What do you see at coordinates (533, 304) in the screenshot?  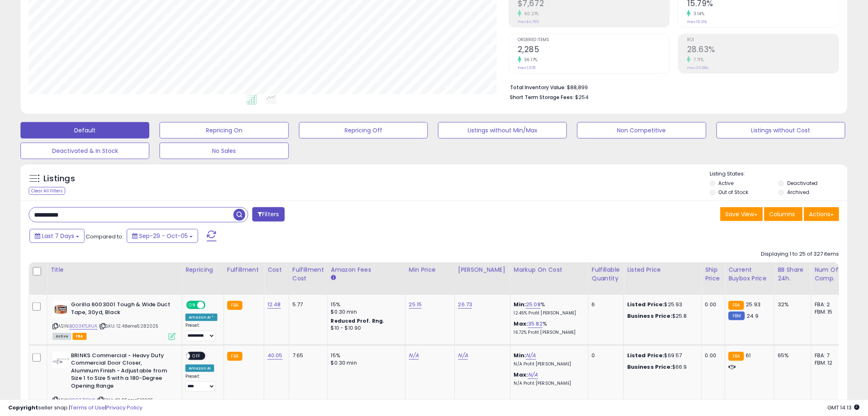 I see `a: 25.08` at bounding box center [533, 304].